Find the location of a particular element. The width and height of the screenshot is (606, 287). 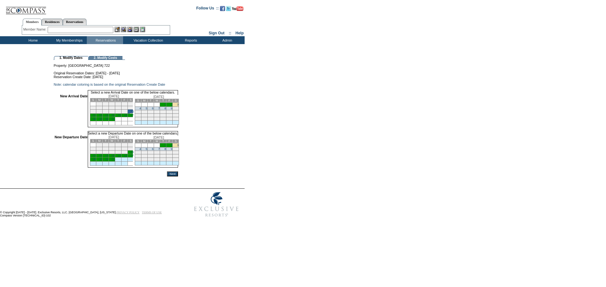

a: 21 is located at coordinates (94, 156).